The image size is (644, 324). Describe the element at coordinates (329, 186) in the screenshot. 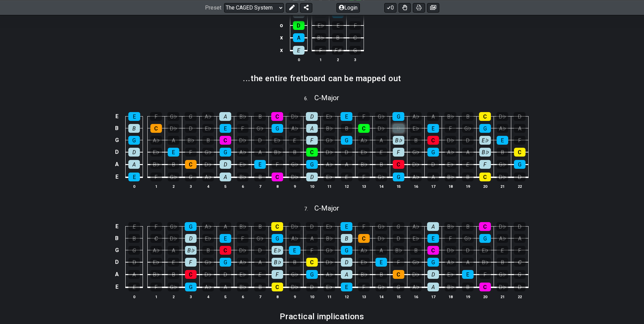

I see `th: 11` at that location.